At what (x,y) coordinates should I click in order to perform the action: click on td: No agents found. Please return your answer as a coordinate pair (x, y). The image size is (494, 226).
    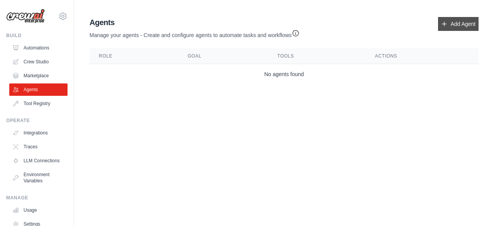
    Looking at the image, I should click on (284, 74).